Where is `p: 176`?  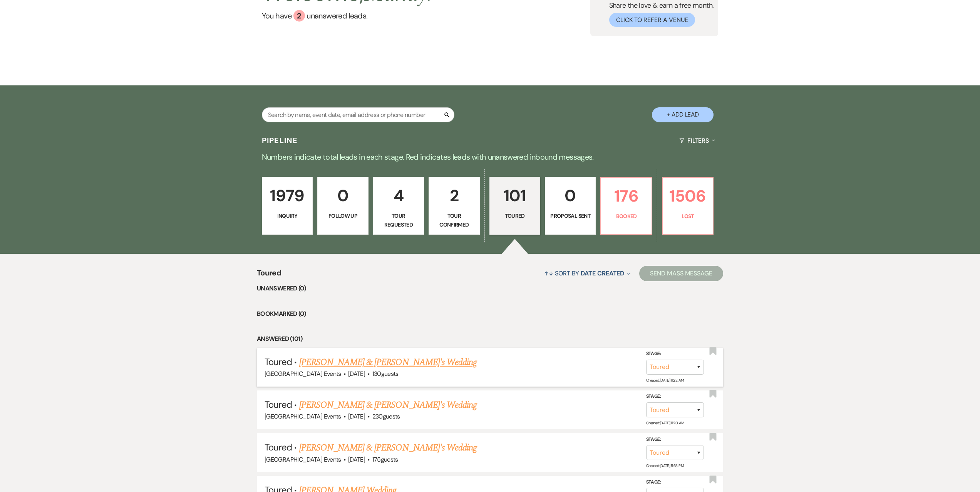
p: 176 is located at coordinates (626, 196).